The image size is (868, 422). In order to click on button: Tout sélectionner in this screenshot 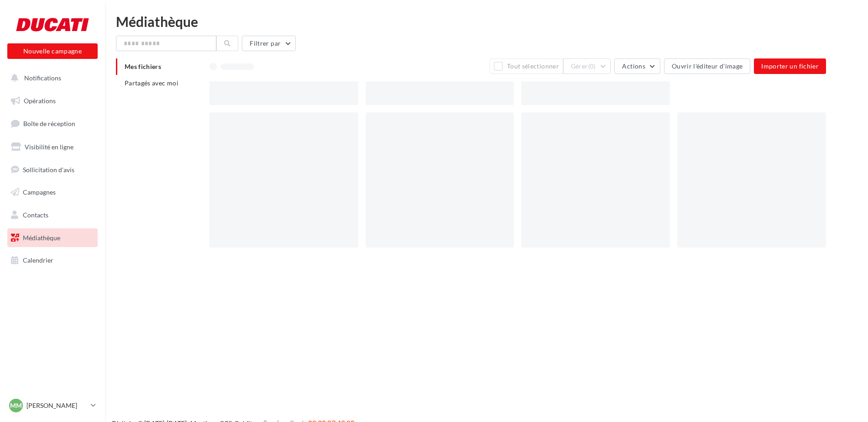, I will do `click(526, 66)`.